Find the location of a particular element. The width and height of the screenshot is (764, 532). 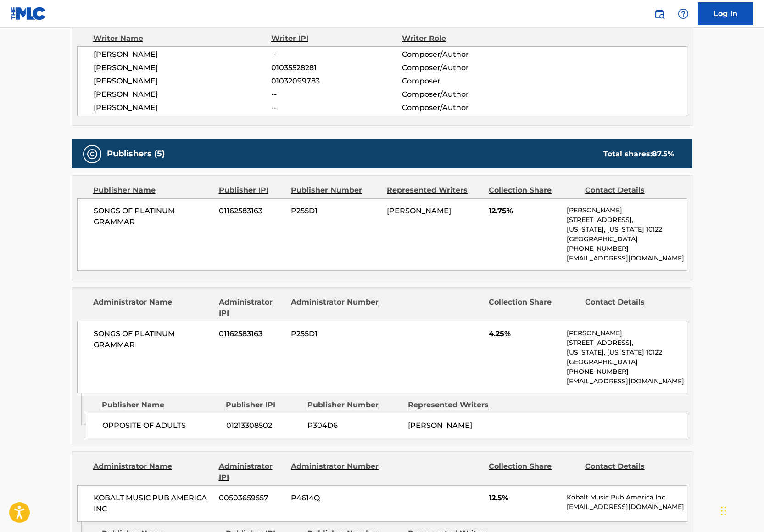

div: Help is located at coordinates (683, 14).